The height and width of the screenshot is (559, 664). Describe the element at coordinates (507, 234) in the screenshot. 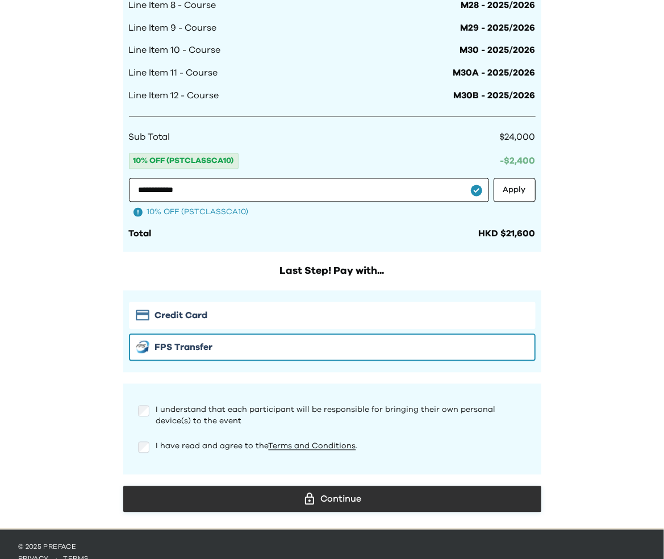

I see `div: HKD $21,600` at that location.